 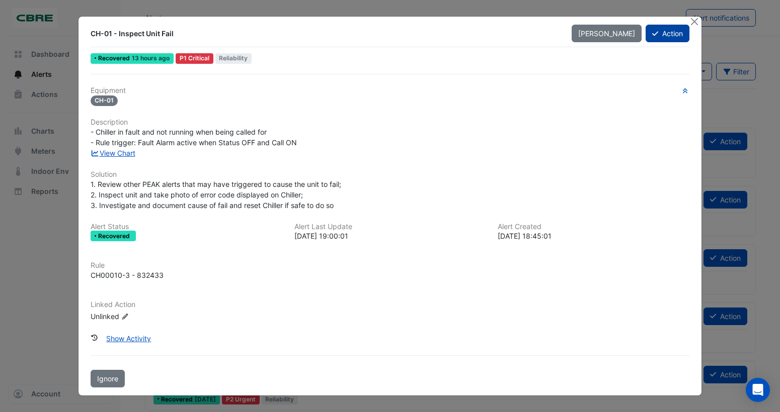 I want to click on div: P1 Critical, so click(x=194, y=58).